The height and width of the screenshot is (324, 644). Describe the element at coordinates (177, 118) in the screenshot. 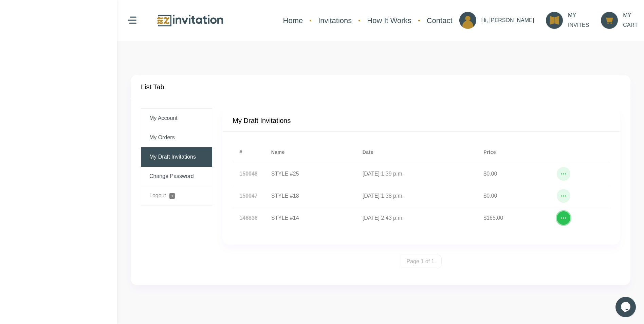

I see `a: My Account` at that location.